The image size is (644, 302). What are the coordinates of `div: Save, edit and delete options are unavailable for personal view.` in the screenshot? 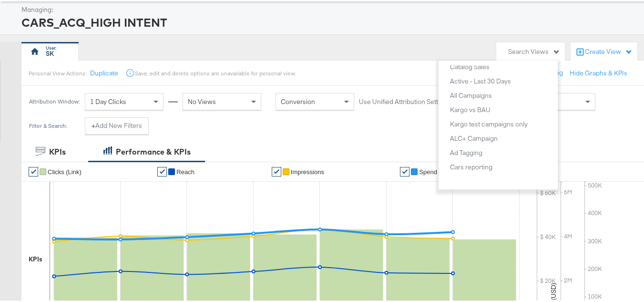 It's located at (215, 72).